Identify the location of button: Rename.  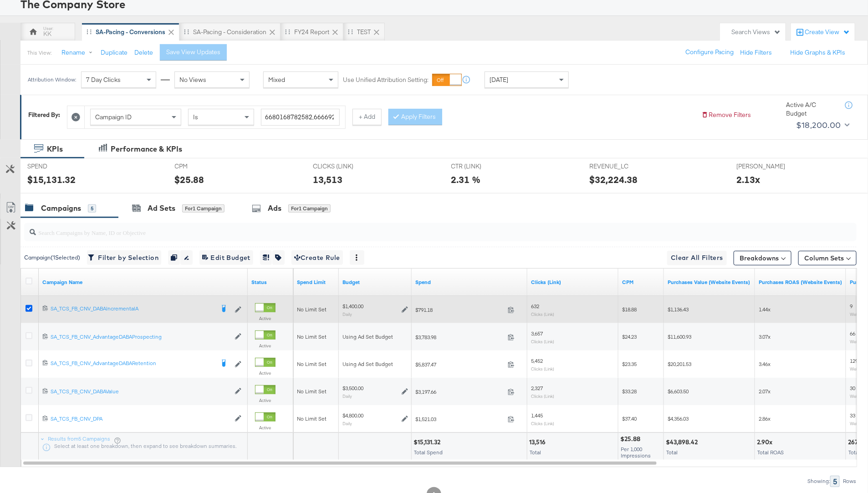
(79, 53).